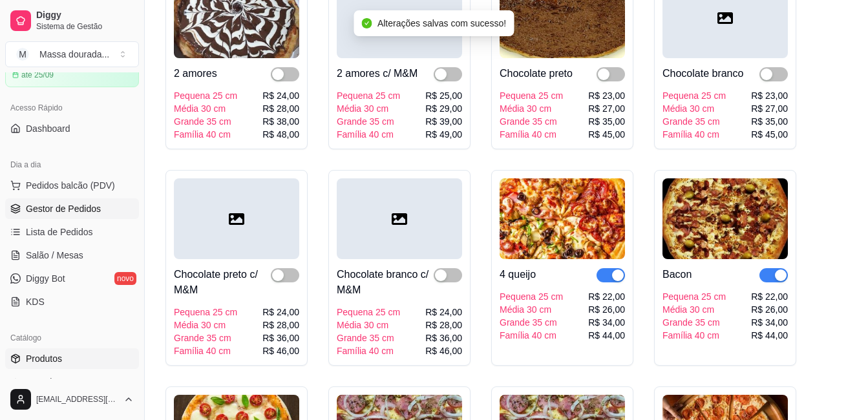 The width and height of the screenshot is (868, 420). Describe the element at coordinates (702, 74) in the screenshot. I see `div: Chocolate branco` at that location.